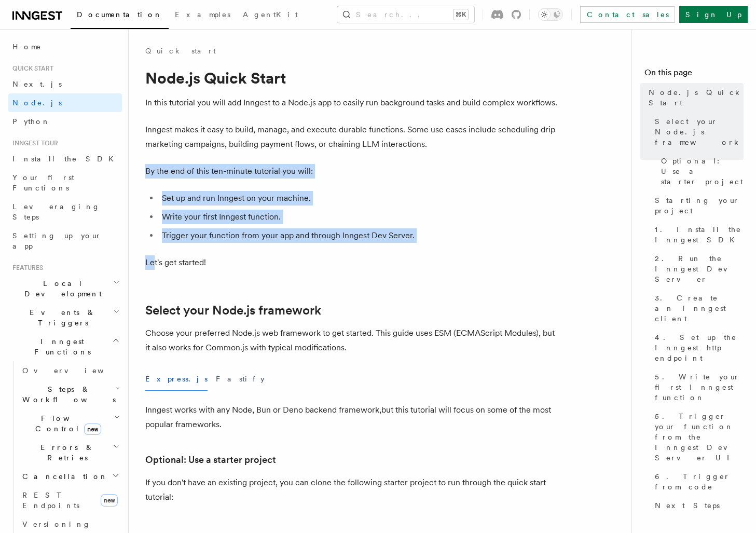  Describe the element at coordinates (76, 371) in the screenshot. I see `span: Overview` at that location.